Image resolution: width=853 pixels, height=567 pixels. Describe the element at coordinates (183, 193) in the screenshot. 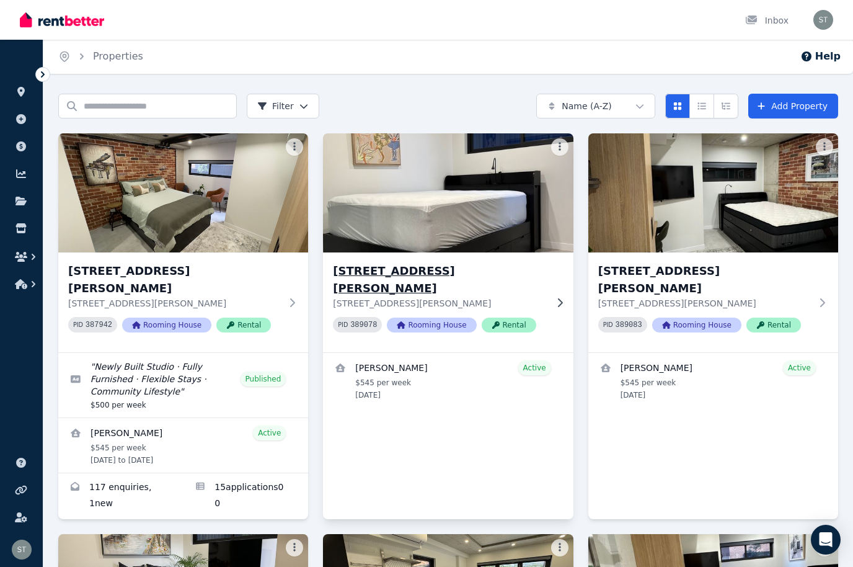

I see `img: 1, 75 Milton St` at that location.